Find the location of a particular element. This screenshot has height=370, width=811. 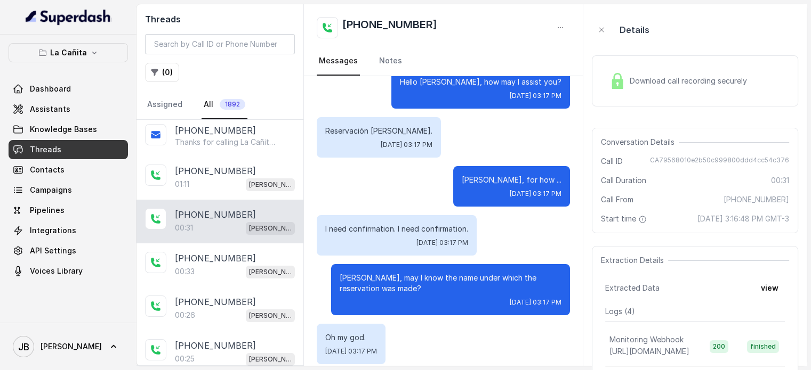

span: Extracted Data is located at coordinates (632, 288).